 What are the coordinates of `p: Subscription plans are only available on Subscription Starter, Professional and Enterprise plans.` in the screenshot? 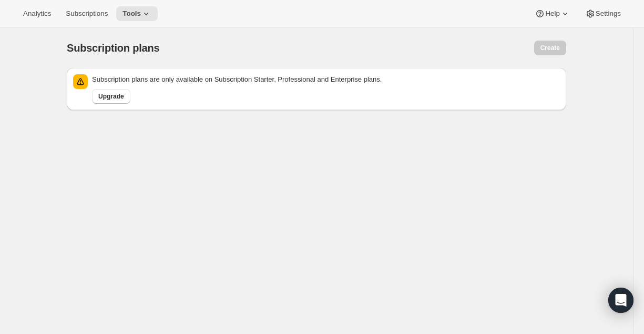 It's located at (326, 79).